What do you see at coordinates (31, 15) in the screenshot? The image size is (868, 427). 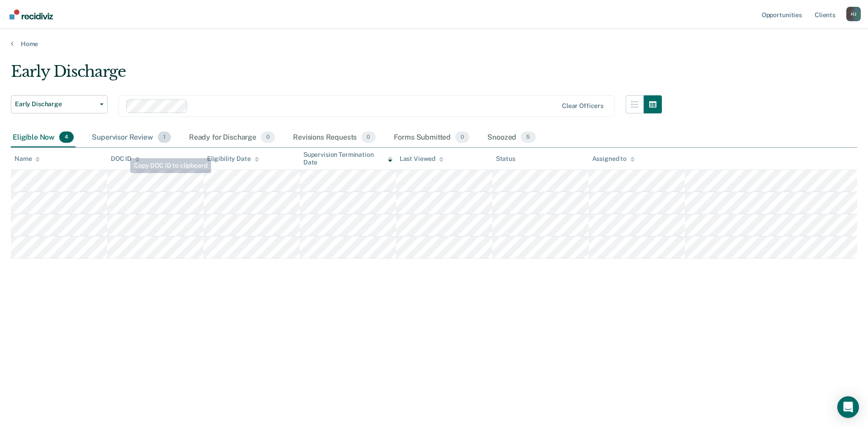 I see `img: Recidiviz` at bounding box center [31, 15].